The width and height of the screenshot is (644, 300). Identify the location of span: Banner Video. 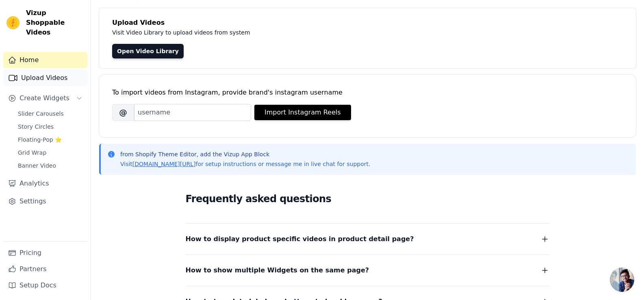
(37, 165).